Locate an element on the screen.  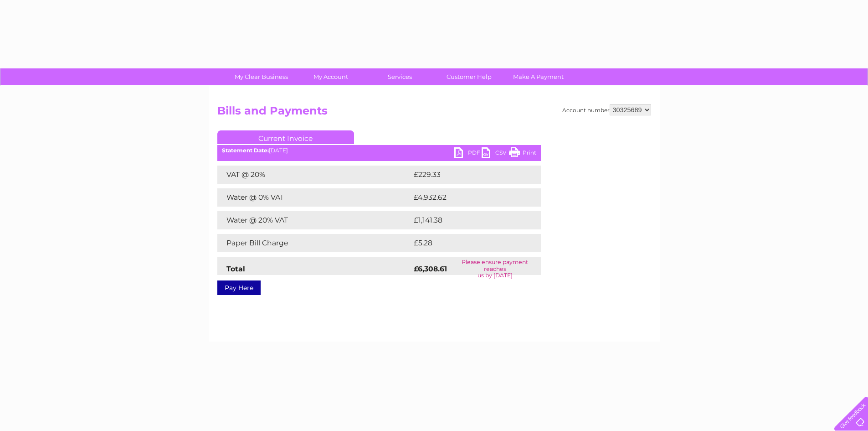
a: CSV is located at coordinates (496, 154).